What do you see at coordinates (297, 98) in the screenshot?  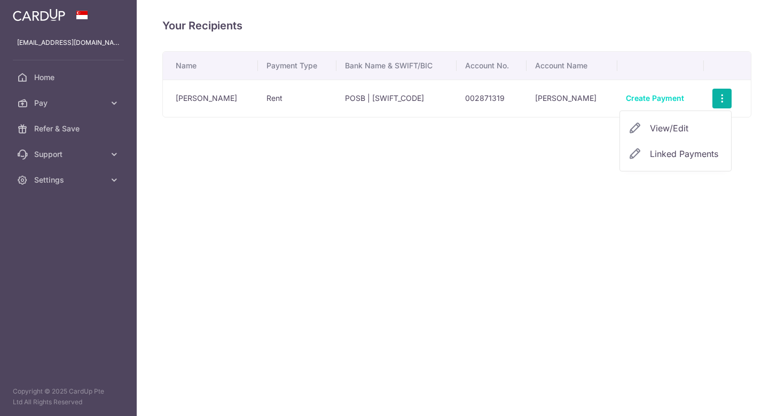 I see `td: Rent` at bounding box center [297, 98].